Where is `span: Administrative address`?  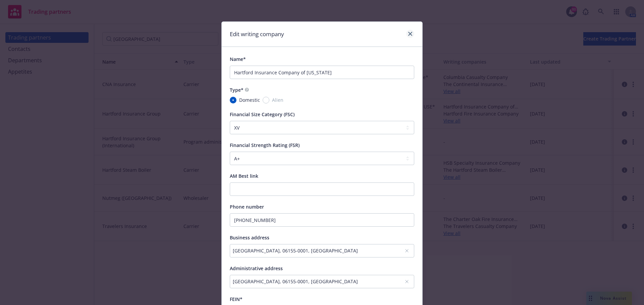
span: Administrative address is located at coordinates (256, 268).